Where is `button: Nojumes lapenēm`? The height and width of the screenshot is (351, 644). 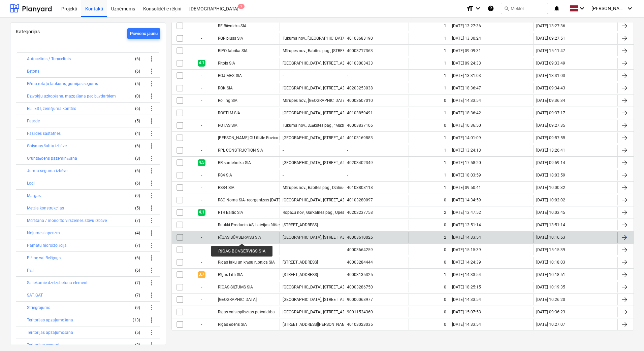
button: Nojumes lapenēm is located at coordinates (43, 233).